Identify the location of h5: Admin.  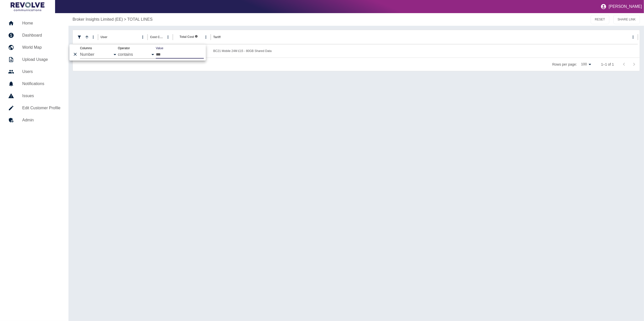
(41, 120).